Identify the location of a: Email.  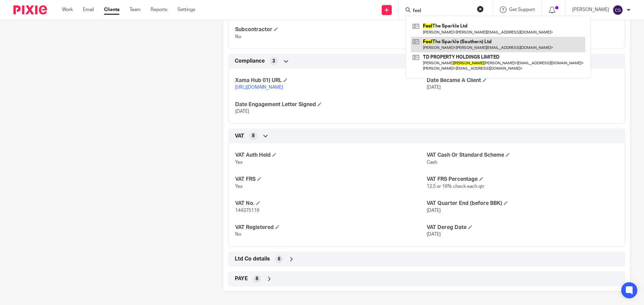
(88, 10).